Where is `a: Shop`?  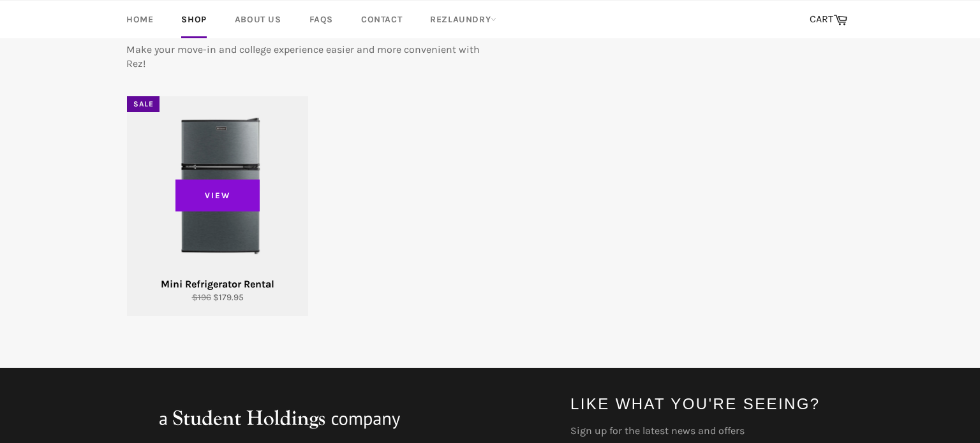
a: Shop is located at coordinates (194, 19).